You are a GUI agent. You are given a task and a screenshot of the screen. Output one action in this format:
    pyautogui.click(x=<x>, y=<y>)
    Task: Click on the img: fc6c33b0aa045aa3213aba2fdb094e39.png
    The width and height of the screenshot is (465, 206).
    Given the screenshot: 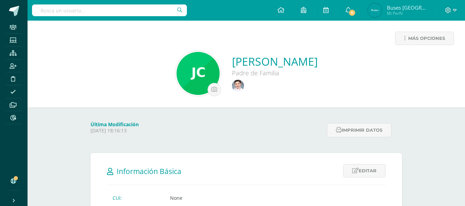 What is the action you would take?
    pyautogui.click(x=374, y=10)
    